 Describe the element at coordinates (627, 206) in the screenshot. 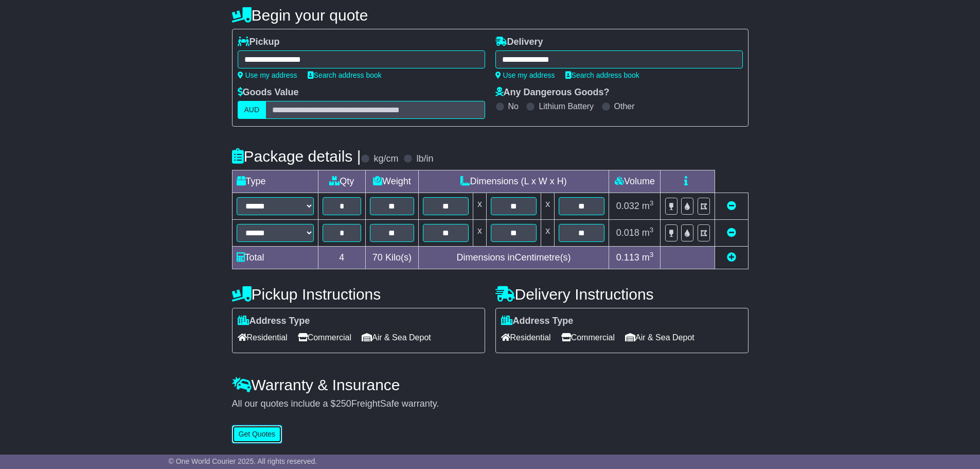

I see `span: 0.032` at that location.